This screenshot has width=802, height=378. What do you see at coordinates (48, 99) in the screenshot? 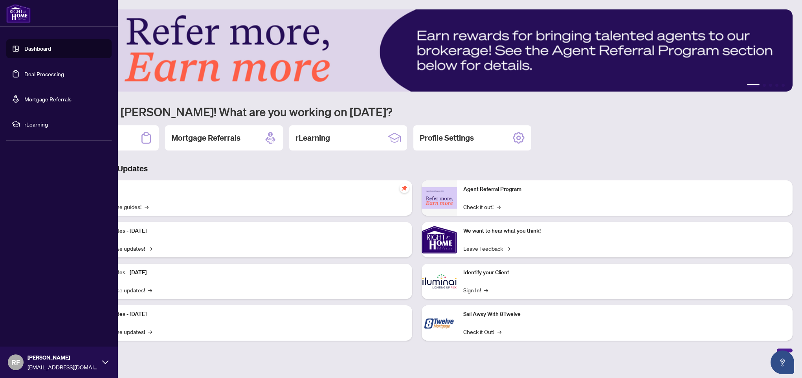
I see `a: Mortgage Referrals` at bounding box center [48, 99].